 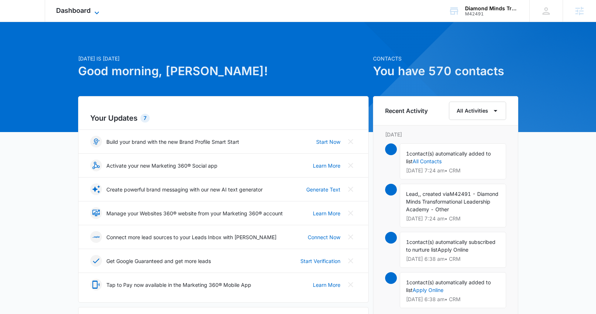 What do you see at coordinates (145, 118) in the screenshot?
I see `div: 7` at bounding box center [145, 118].